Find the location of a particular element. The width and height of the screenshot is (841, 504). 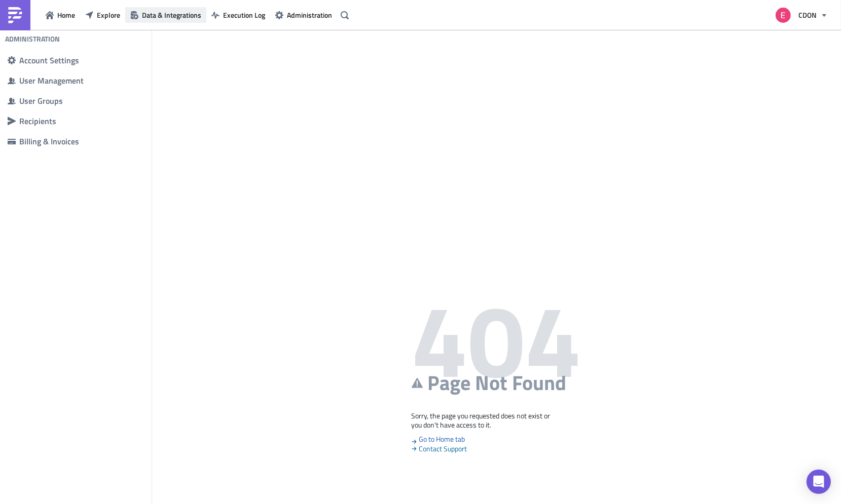

button: Home is located at coordinates (61, 15).